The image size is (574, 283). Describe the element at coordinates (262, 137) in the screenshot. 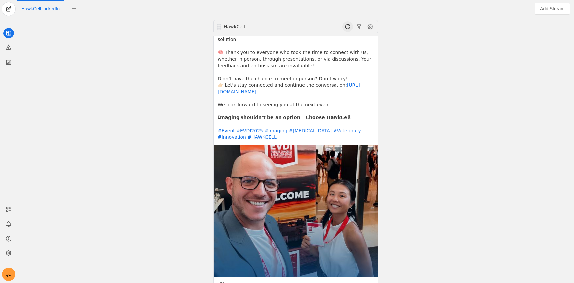

I see `a: #HAWKCELL` at that location.